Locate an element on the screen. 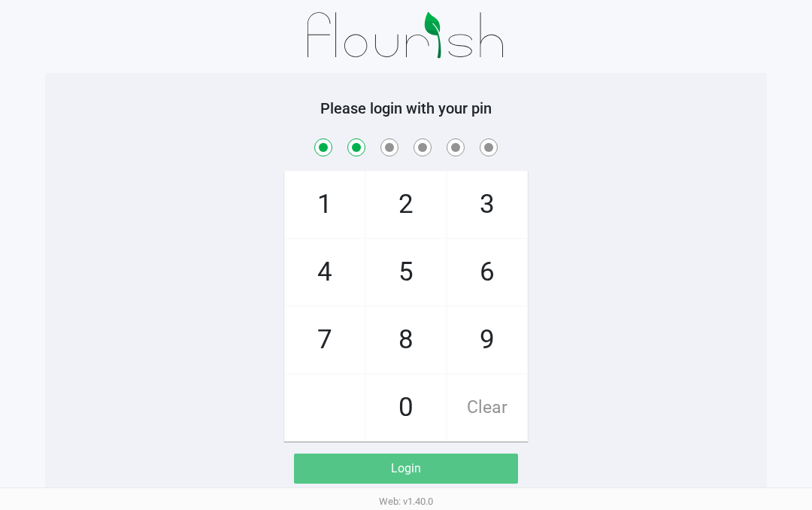  span: 2 is located at coordinates (406, 205).